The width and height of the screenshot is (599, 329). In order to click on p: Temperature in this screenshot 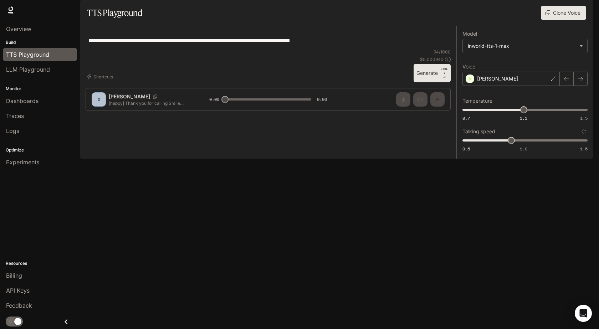, I will do `click(477, 101)`.